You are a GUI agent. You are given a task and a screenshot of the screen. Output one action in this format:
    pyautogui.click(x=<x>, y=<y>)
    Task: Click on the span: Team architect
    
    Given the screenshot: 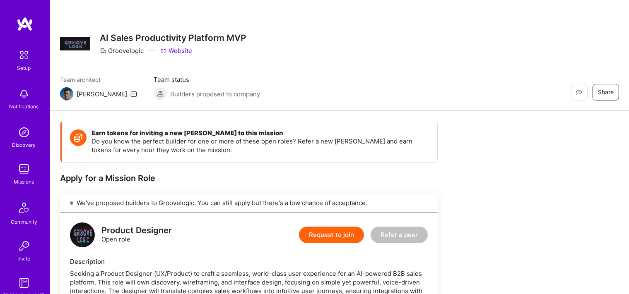 What is the action you would take?
    pyautogui.click(x=99, y=79)
    